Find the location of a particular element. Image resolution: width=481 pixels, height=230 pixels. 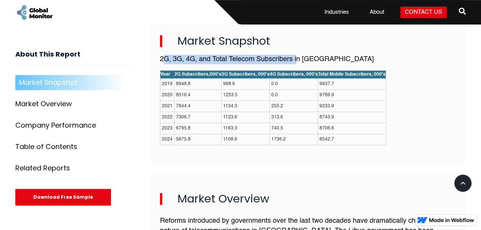

td: 1123.6 is located at coordinates (246, 117).